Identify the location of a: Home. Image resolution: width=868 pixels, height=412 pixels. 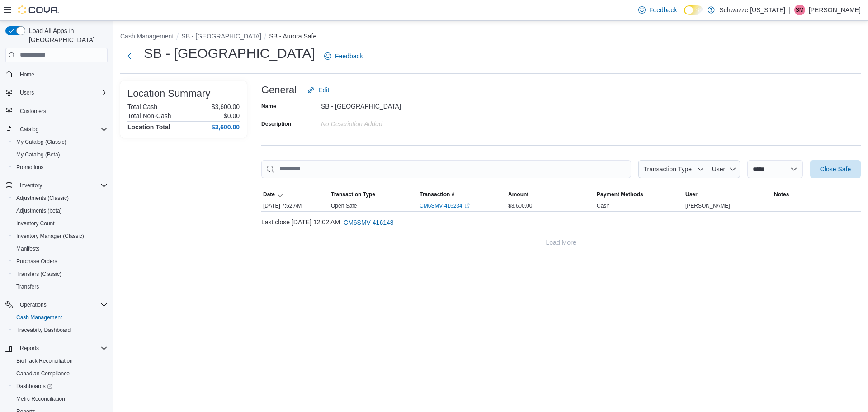
(27, 75).